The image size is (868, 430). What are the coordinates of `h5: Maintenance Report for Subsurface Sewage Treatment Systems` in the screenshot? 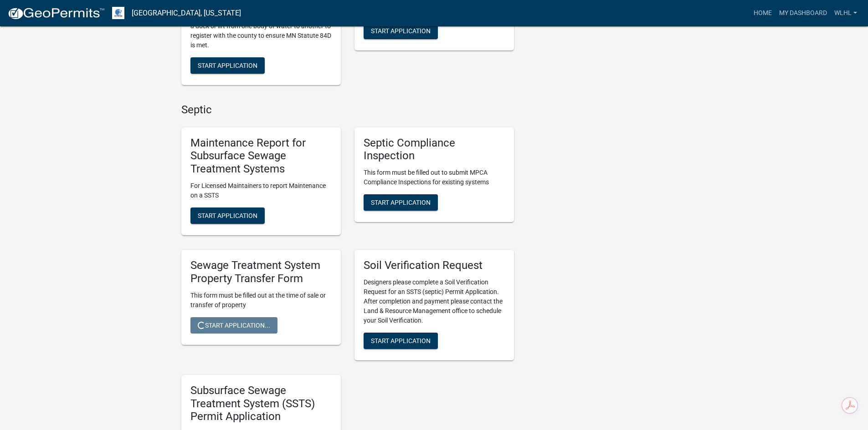 It's located at (261, 156).